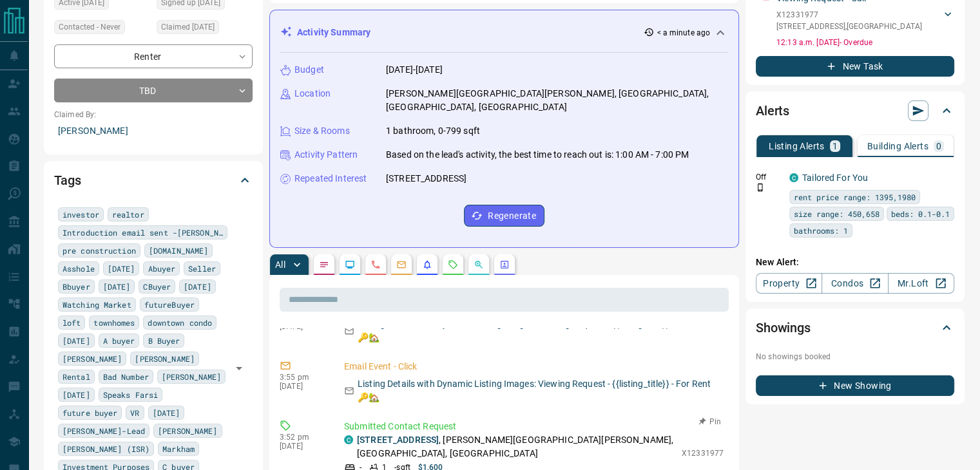 Image resolution: width=980 pixels, height=470 pixels. I want to click on span: Speaks Farsi, so click(130, 395).